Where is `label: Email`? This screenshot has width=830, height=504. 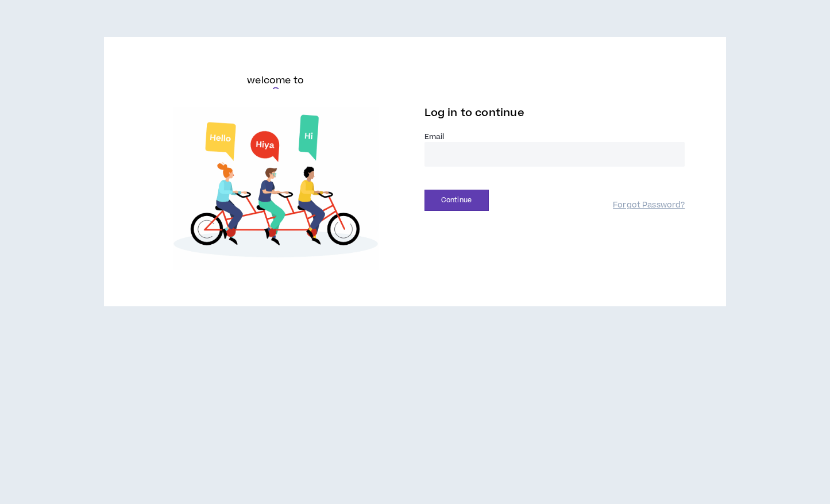
label: Email is located at coordinates (555, 137).